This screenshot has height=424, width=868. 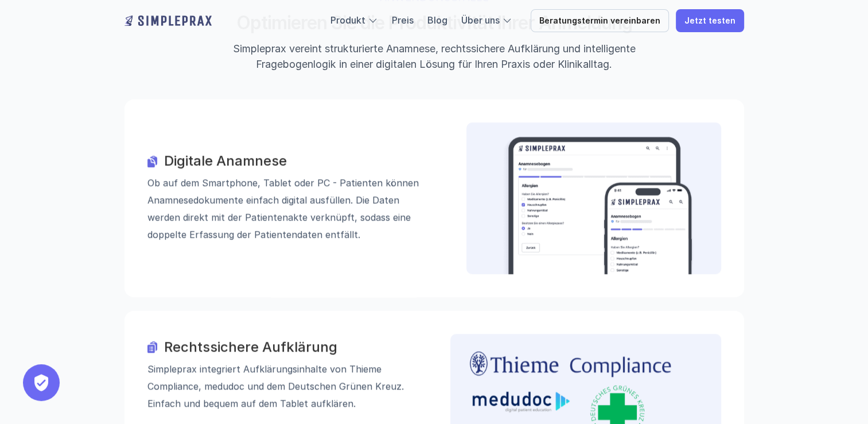 What do you see at coordinates (600, 21) in the screenshot?
I see `a: Beratungstermin vereinbaren` at bounding box center [600, 21].